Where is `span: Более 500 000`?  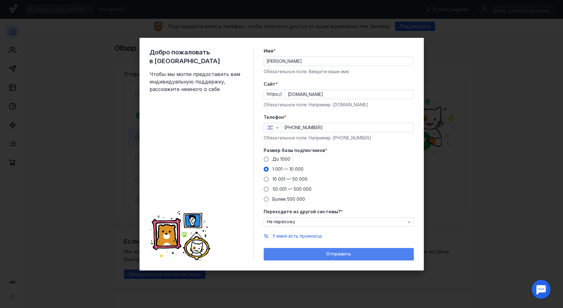
span: Более 500 000 is located at coordinates (289, 199).